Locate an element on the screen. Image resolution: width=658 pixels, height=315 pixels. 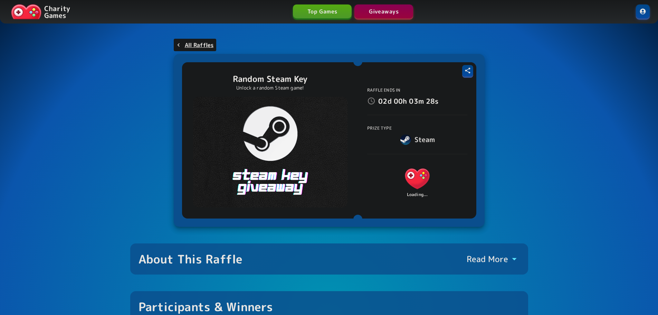
span: Raffle Ends In is located at coordinates (384, 90).